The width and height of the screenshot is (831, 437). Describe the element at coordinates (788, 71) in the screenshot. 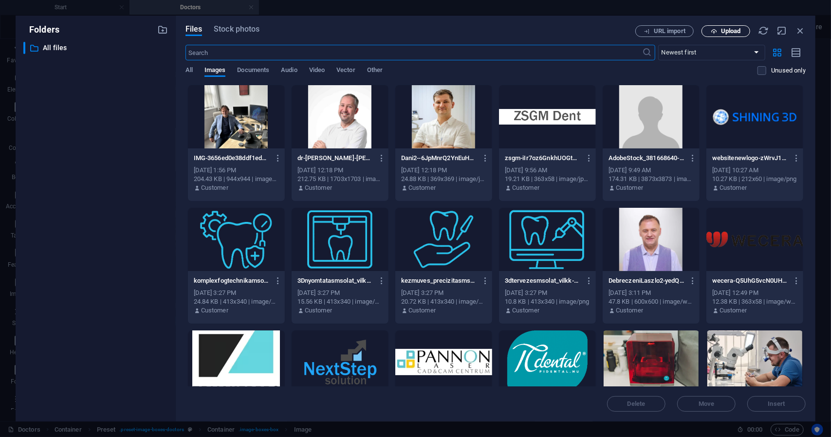

I see `p: Displays only files that are not in use on the website. Files added during this session can still...` at that location.